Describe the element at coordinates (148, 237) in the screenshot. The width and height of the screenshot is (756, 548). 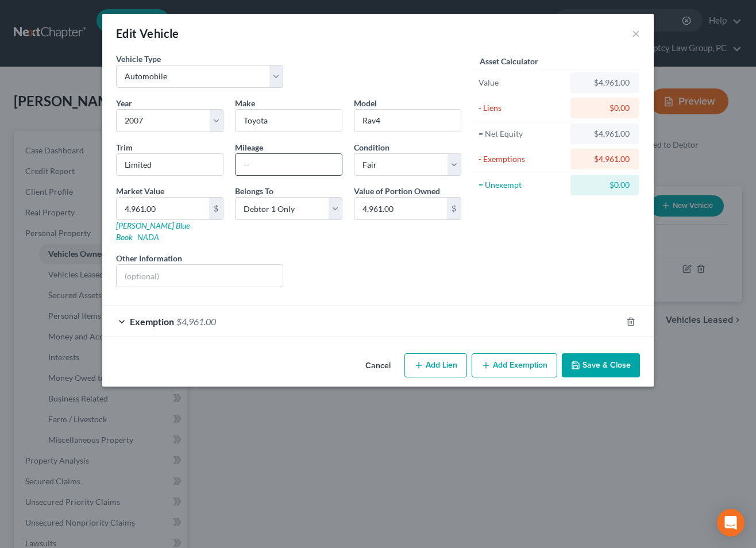
I see `a: NADA` at that location.